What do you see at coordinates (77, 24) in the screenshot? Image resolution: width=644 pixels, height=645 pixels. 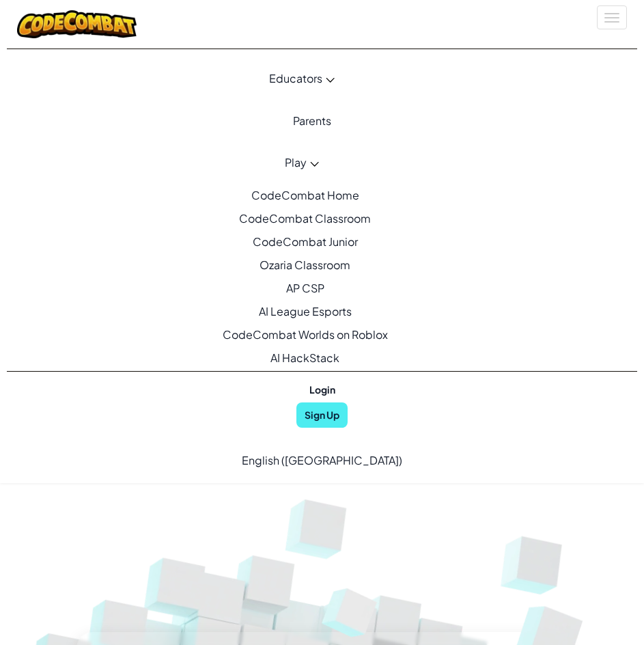 I see `img: CodeCombat logo` at bounding box center [77, 24].